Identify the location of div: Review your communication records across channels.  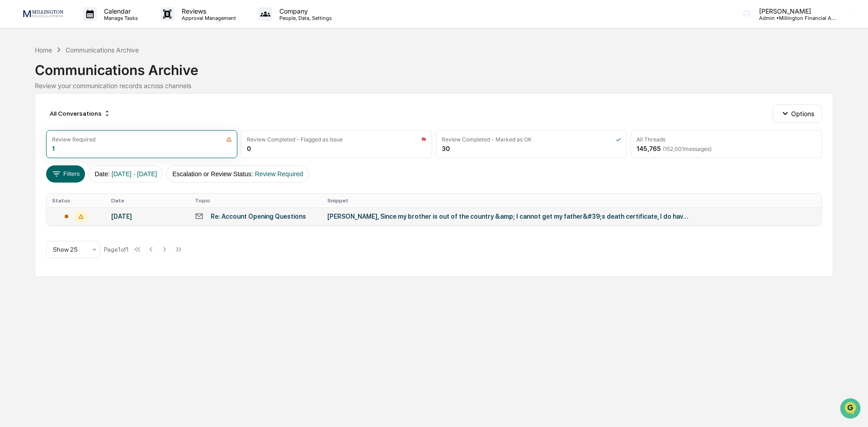
(434, 86).